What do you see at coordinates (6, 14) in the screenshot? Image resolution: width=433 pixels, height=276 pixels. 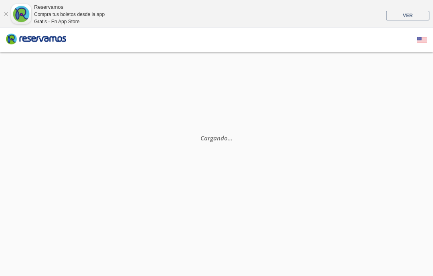 I see `a: Cerrar` at bounding box center [6, 14].